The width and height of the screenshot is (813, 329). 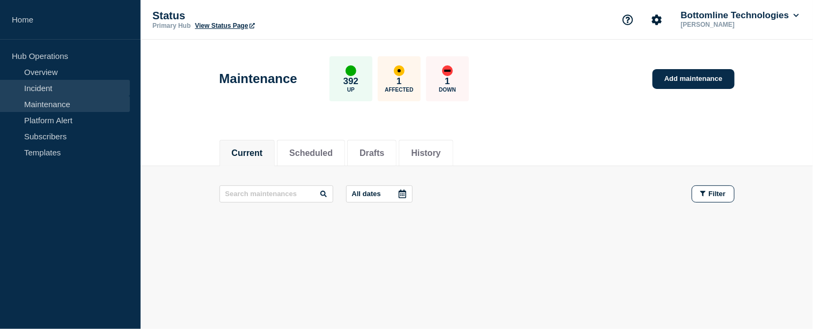 I want to click on p: Status, so click(x=260, y=16).